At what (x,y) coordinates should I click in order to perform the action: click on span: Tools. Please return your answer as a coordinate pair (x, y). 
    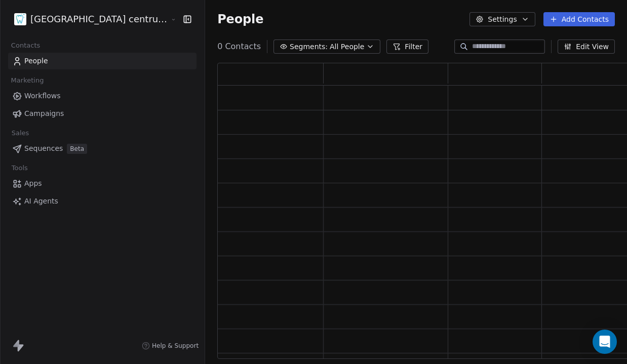
    Looking at the image, I should click on (20, 168).